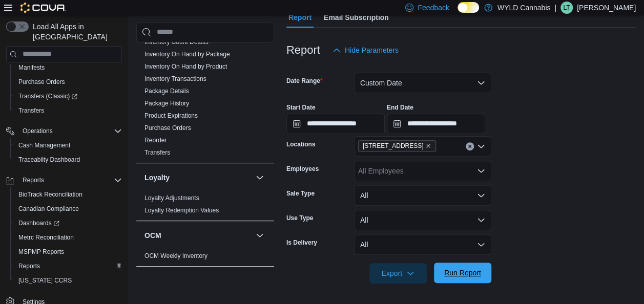 The width and height of the screenshot is (644, 304). What do you see at coordinates (68, 160) in the screenshot?
I see `button: Traceabilty Dashboard` at bounding box center [68, 160].